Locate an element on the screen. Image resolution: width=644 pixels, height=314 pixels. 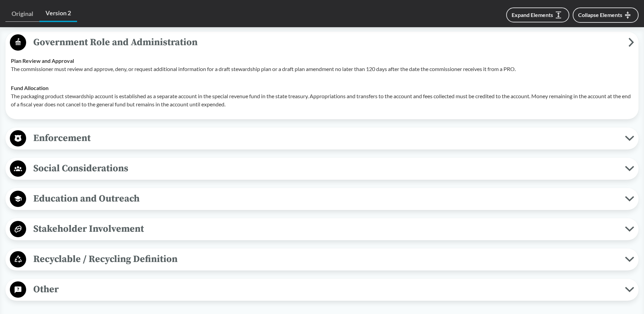
span: Other is located at coordinates (325, 289).